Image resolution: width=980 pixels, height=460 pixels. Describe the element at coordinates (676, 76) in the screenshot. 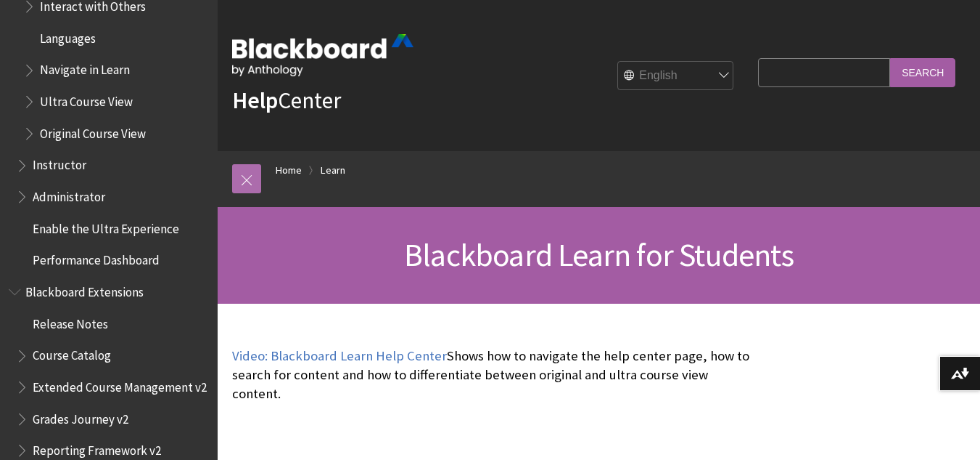

I see `select: Site Language Selector` at that location.